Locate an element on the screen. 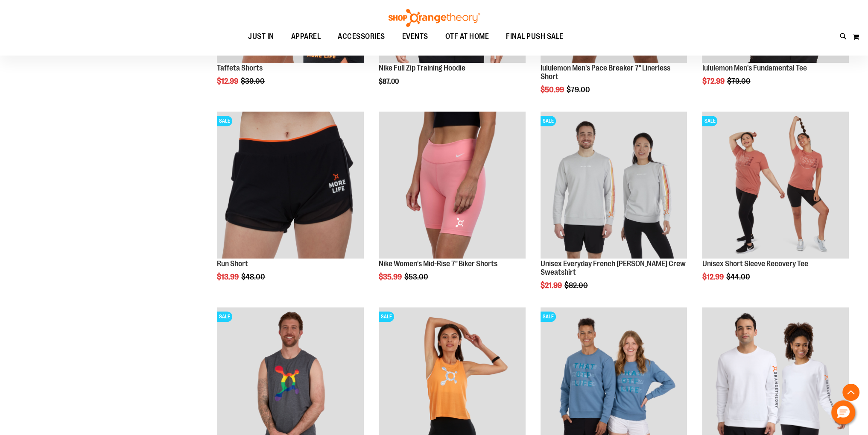 Image resolution: width=868 pixels, height=435 pixels. a: lululemon Men's Fundamental Tee is located at coordinates (754, 68).